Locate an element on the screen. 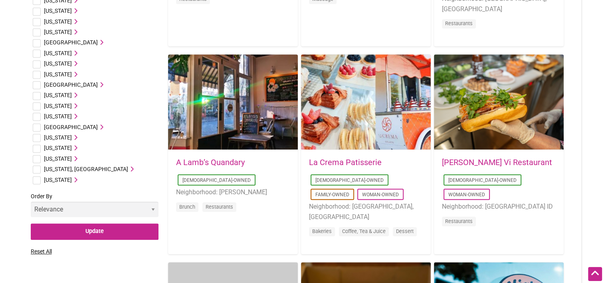  a: Bakeries is located at coordinates (322, 231).